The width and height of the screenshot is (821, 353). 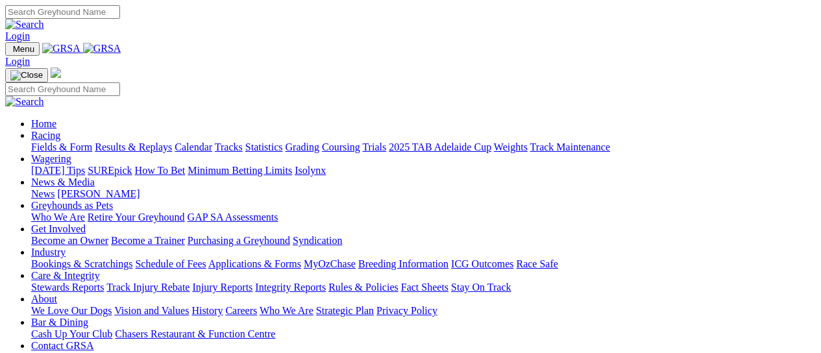 What do you see at coordinates (511, 147) in the screenshot?
I see `a: Weights` at bounding box center [511, 147].